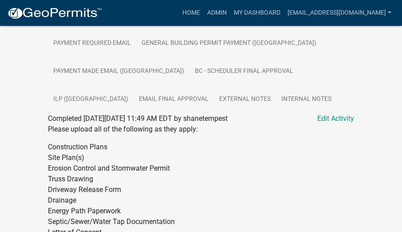  Describe the element at coordinates (244, 72) in the screenshot. I see `a: BC - Scheduler Final Approval` at that location.